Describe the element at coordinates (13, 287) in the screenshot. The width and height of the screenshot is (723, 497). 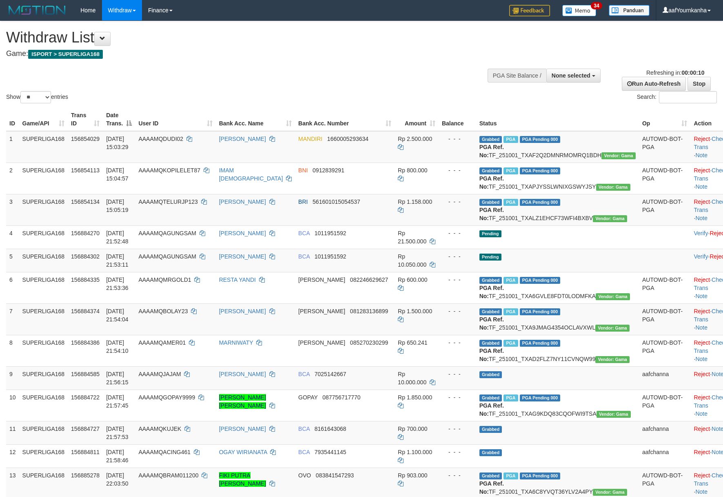
I see `td: 6` at that location.